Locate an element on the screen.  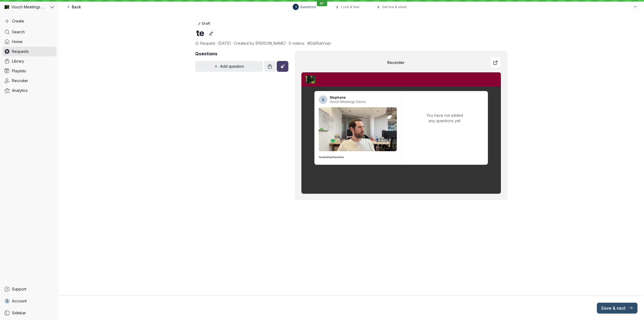
div: Set live & share is located at coordinates (394, 7).